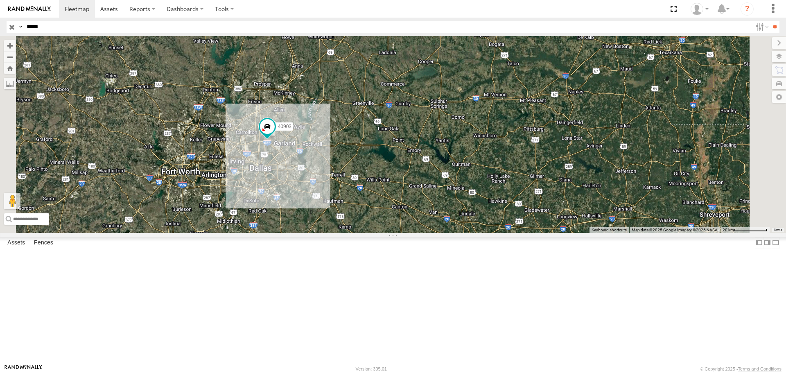  Describe the element at coordinates (728, 230) in the screenshot. I see `span: 20 km` at that location.